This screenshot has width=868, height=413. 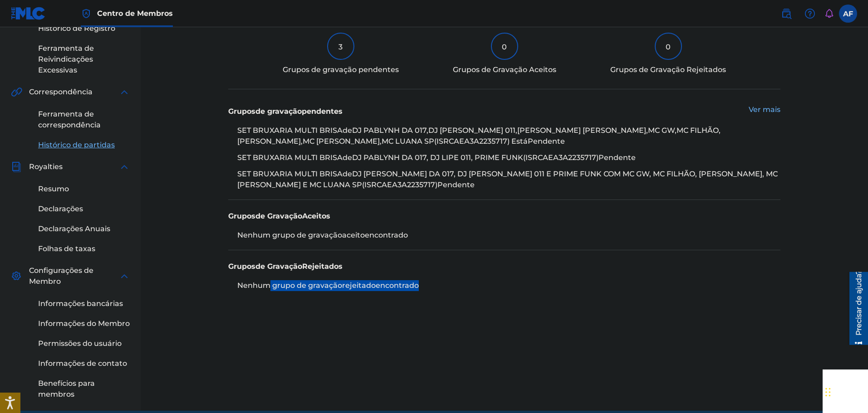 What do you see at coordinates (77, 28) in the screenshot?
I see `font: Histórico de Registro` at bounding box center [77, 28].